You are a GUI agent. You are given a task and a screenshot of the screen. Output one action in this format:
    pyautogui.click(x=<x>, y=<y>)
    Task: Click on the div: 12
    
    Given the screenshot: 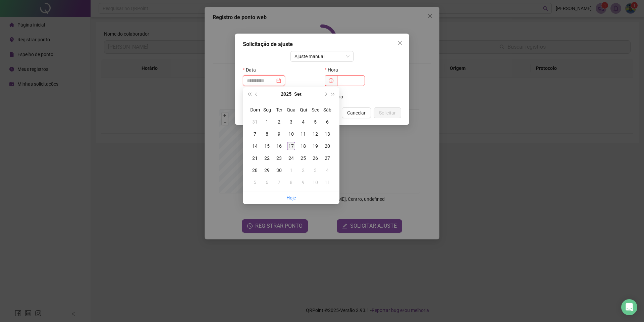 What is the action you would take?
    pyautogui.click(x=315, y=134)
    